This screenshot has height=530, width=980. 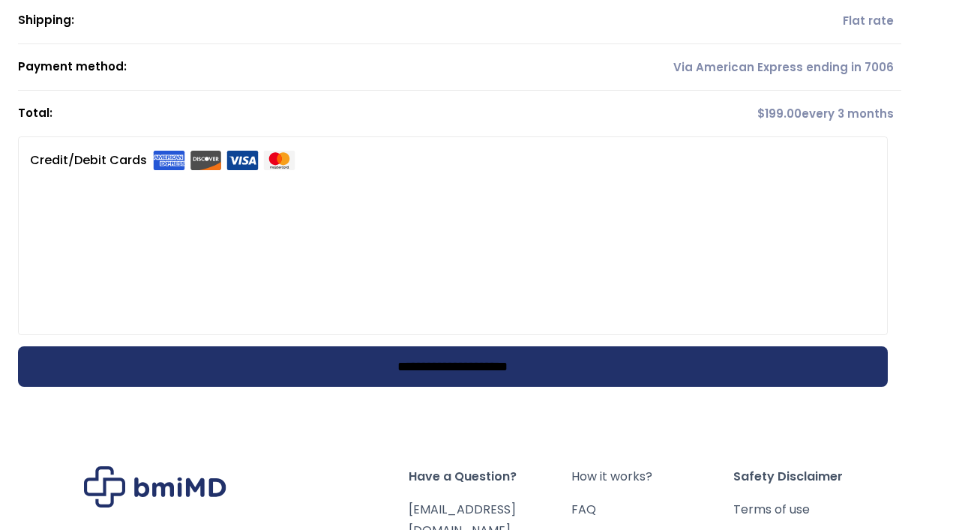 I want to click on td: Via American Express ending in 7006, so click(x=730, y=67).